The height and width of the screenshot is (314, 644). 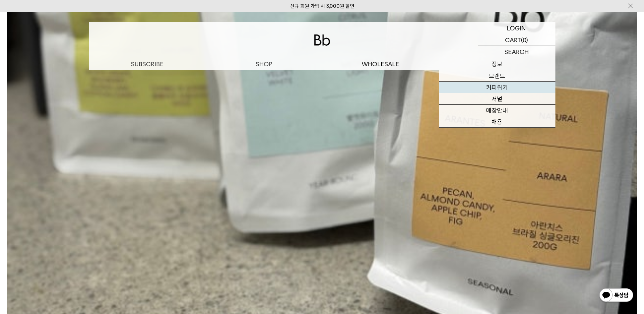 What do you see at coordinates (517, 52) in the screenshot?
I see `p: SEARCH` at bounding box center [517, 52].